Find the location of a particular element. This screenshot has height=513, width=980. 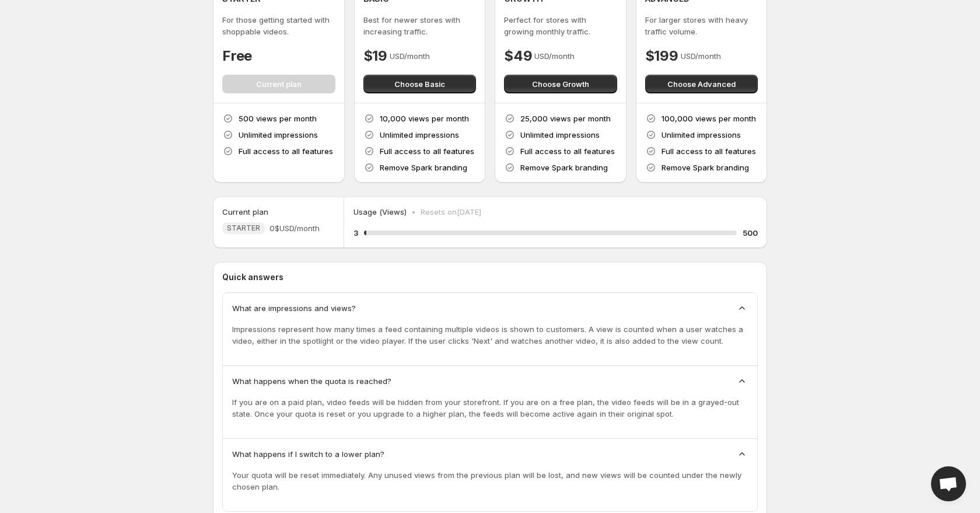

p: 10,000 views per month is located at coordinates (424, 118).